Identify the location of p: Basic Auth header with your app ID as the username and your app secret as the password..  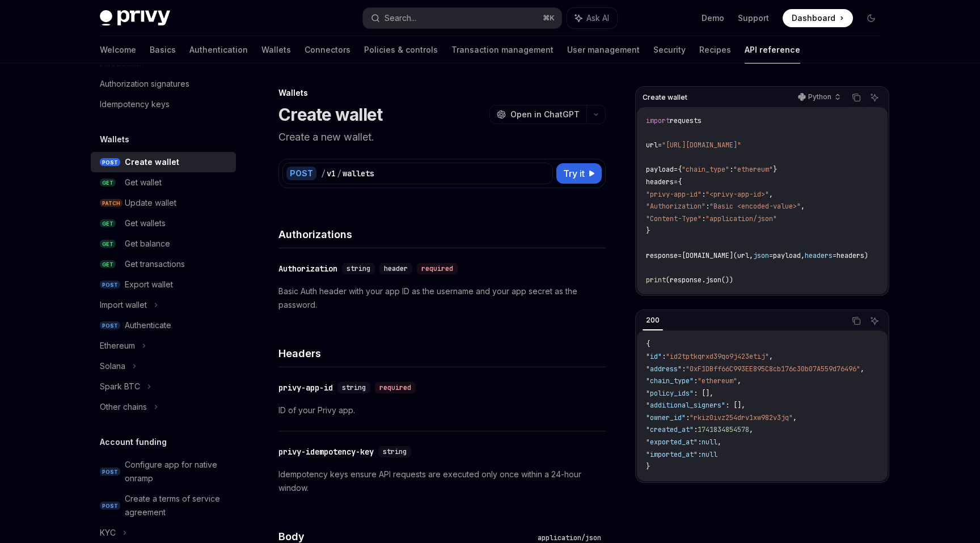
(442, 298).